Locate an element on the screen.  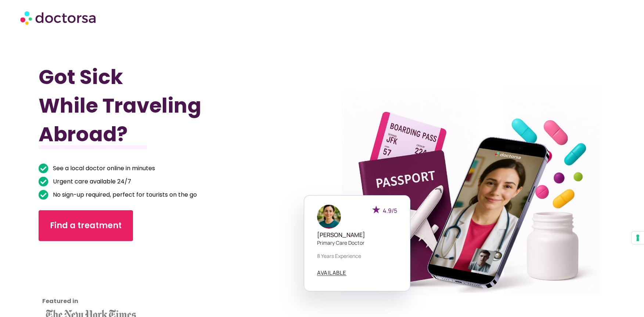
strong: Featured in is located at coordinates (60, 301).